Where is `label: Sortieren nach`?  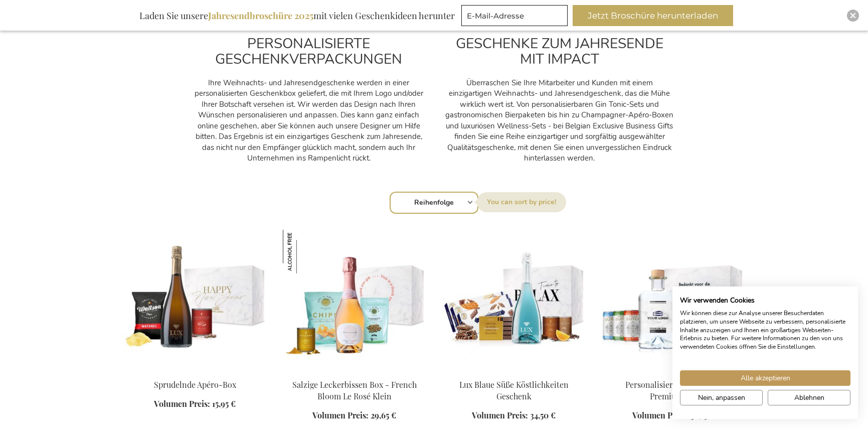 label: Sortieren nach is located at coordinates (522, 202).